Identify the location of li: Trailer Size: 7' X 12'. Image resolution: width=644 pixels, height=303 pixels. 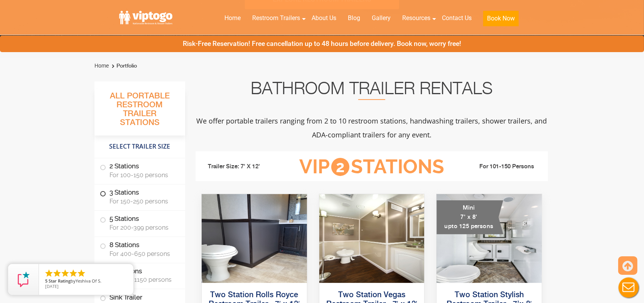
(244, 167).